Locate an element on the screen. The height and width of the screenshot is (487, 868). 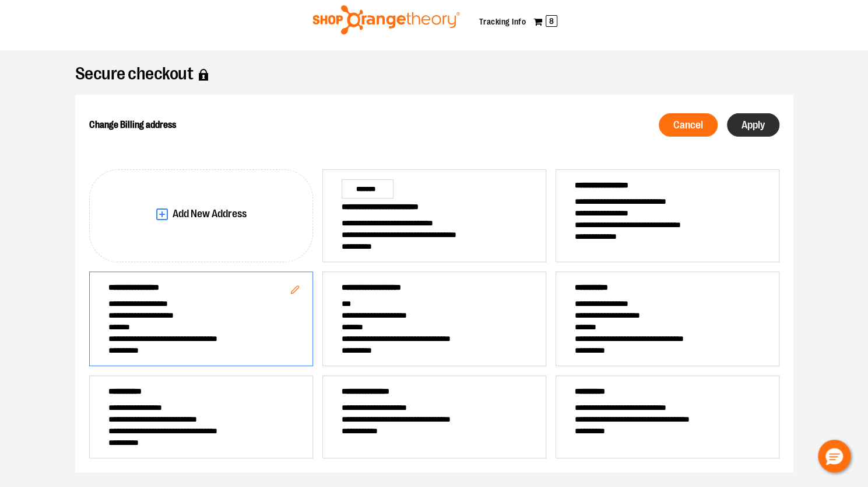
span: Add New Address is located at coordinates (209, 214).